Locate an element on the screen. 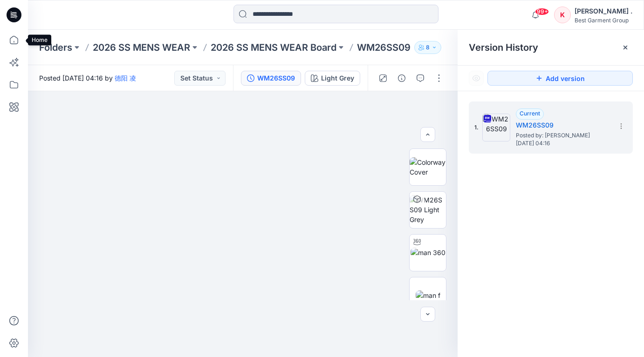 The image size is (644, 357). button: WM26SS09 is located at coordinates (271, 78).